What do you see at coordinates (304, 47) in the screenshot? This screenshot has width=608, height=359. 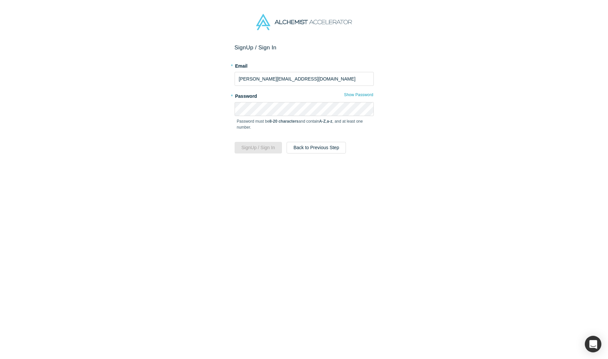 I see `h2: Sign Up / Sign In` at bounding box center [304, 47].